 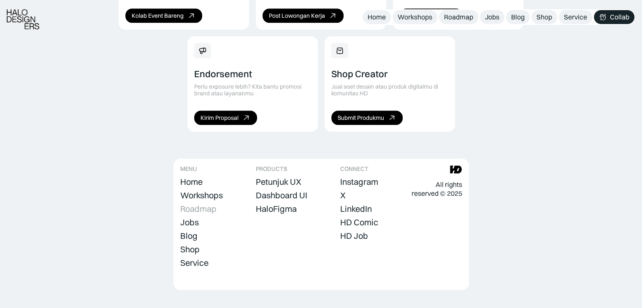 What do you see at coordinates (614, 17) in the screenshot?
I see `a: Collab` at bounding box center [614, 17].